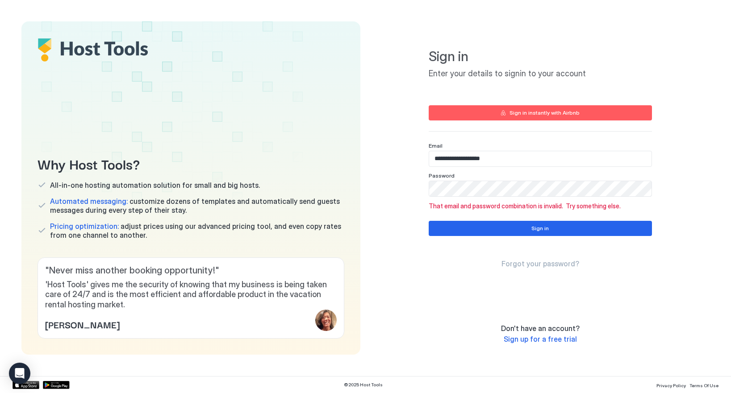 Image resolution: width=731 pixels, height=393 pixels. I want to click on div: profile, so click(326, 321).